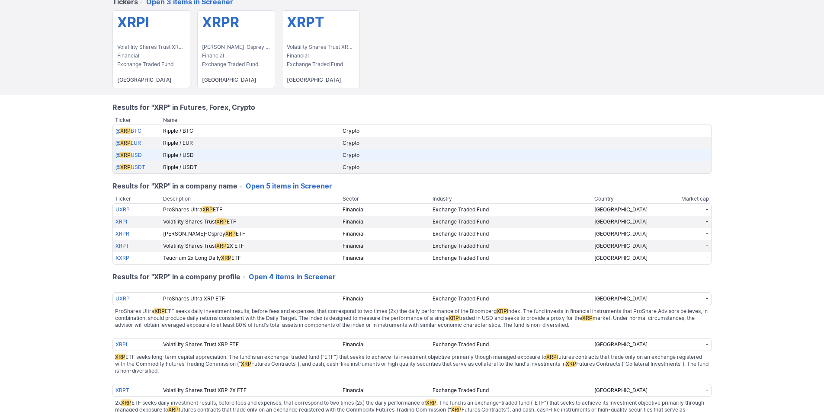 Image resolution: width=824 pixels, height=412 pixels. Describe the element at coordinates (250, 167) in the screenshot. I see `td: Ripple / USDT` at that location.